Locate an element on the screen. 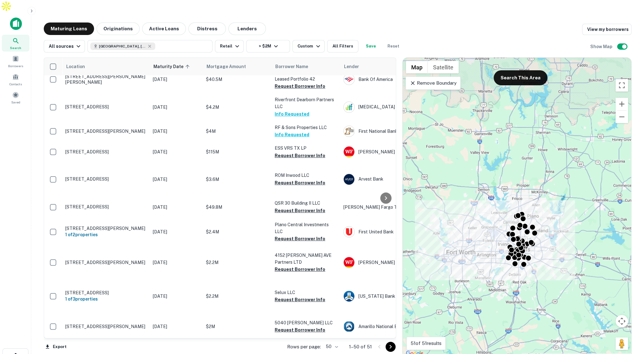 The image size is (644, 354). p: $4M is located at coordinates (237, 131).